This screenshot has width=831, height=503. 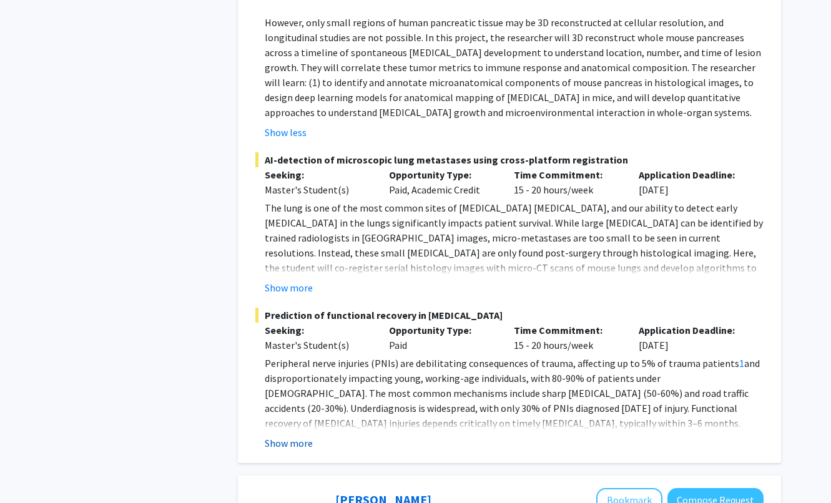 What do you see at coordinates (741, 363) in the screenshot?
I see `a: 1` at bounding box center [741, 363].